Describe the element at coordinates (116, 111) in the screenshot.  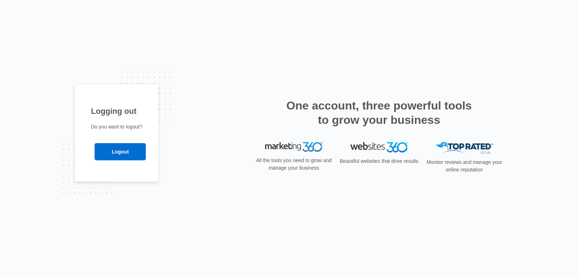
I see `h1: Logging out` at that location.